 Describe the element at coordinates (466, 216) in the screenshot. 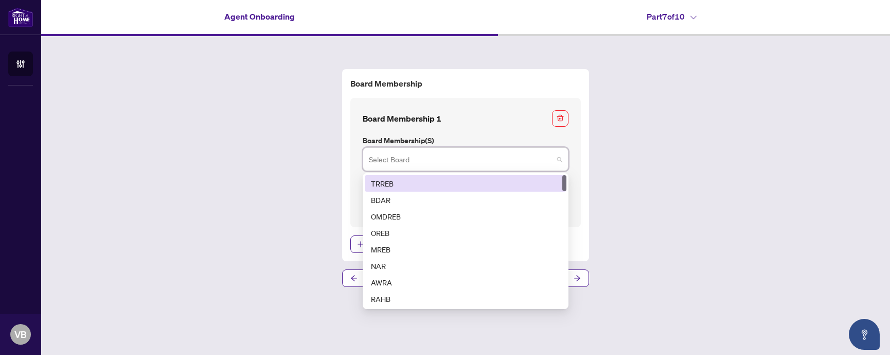

I see `div: OMDREB` at that location.